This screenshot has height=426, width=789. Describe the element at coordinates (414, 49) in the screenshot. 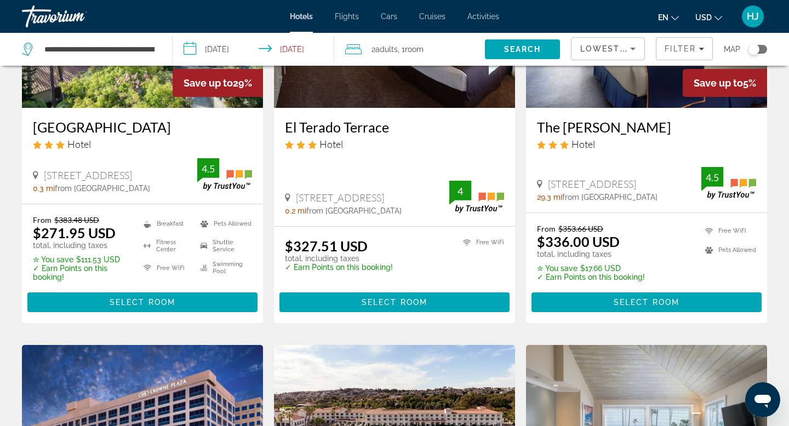

I see `span: Room` at that location.